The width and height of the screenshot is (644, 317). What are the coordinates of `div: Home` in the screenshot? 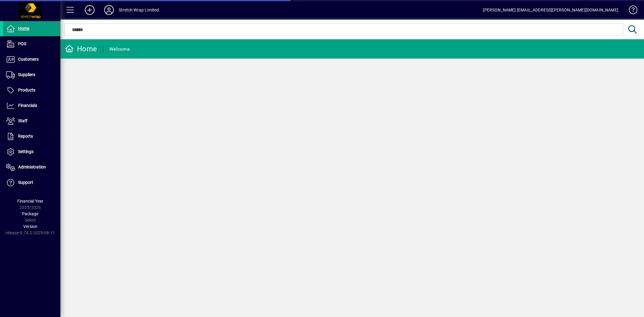 It's located at (81, 49).